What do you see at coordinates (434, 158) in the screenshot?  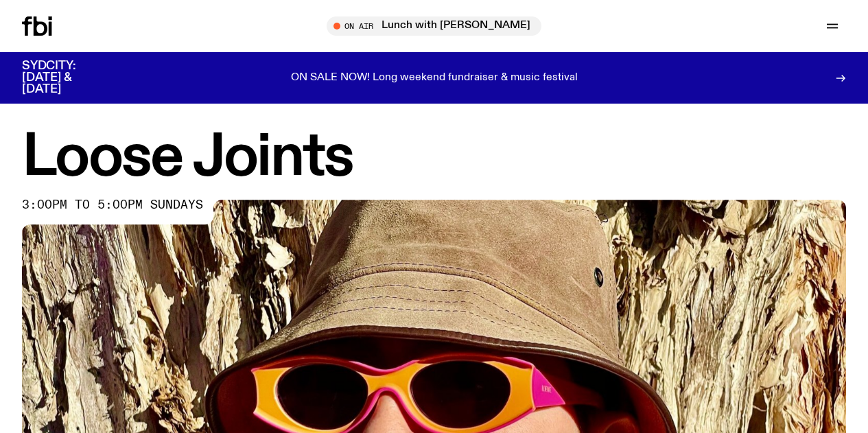 I see `h1: Loose Joints` at bounding box center [434, 158].